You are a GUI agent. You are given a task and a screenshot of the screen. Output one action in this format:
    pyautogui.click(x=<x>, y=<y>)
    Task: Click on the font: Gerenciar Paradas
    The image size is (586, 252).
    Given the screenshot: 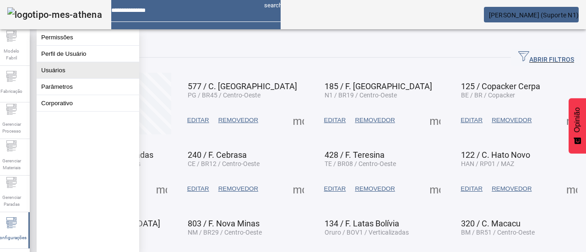 What is the action you would take?
    pyautogui.click(x=11, y=201)
    